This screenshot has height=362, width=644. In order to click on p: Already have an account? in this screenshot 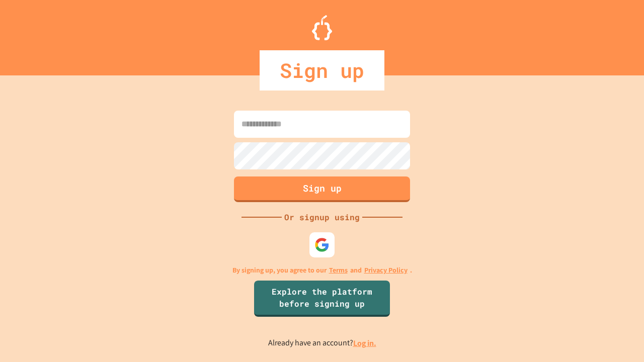, I will do `click(322, 343)`.